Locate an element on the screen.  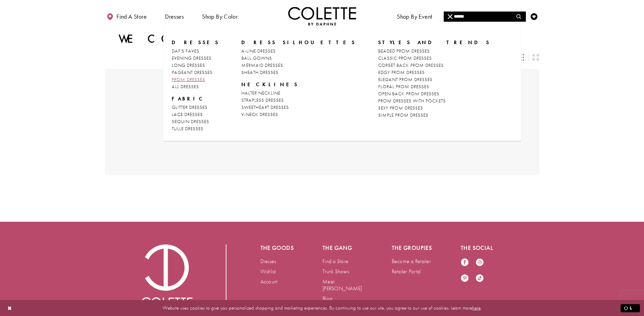
span: HALTER NECKLINE is located at coordinates (261, 93).